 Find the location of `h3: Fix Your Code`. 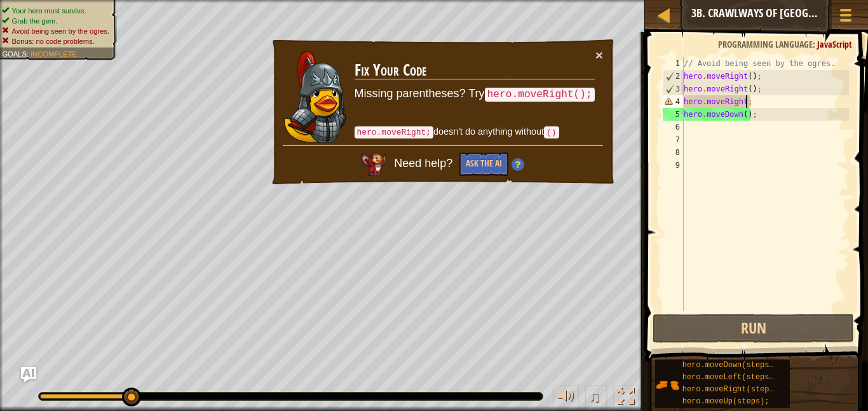

h3: Fix Your Code is located at coordinates (475, 70).